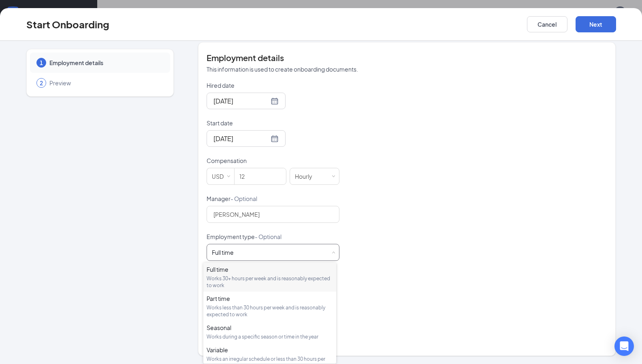 This screenshot has height=364, width=642. Describe the element at coordinates (68, 24) in the screenshot. I see `h3: Start Onboarding` at that location.